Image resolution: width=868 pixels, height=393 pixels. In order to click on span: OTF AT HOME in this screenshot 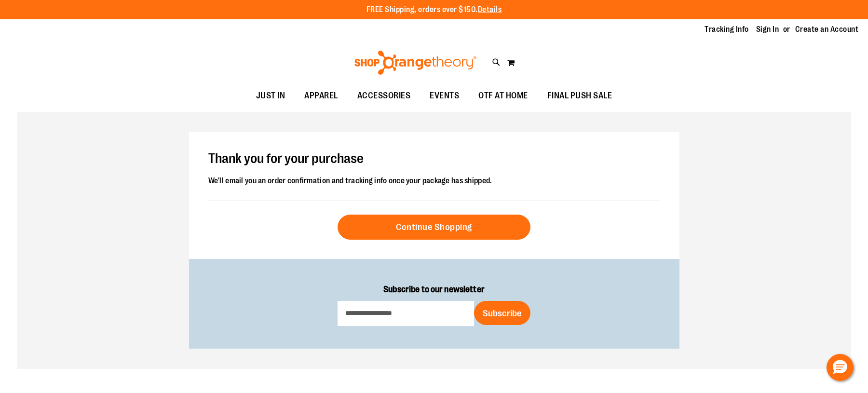, I will do `click(503, 96)`.